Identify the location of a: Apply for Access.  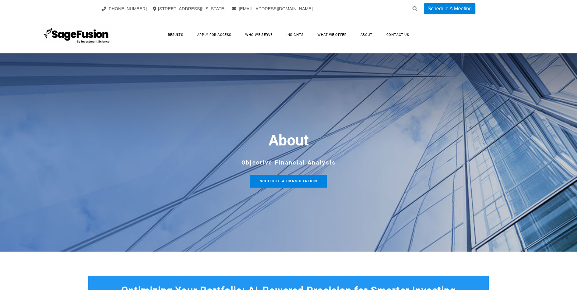
(214, 35).